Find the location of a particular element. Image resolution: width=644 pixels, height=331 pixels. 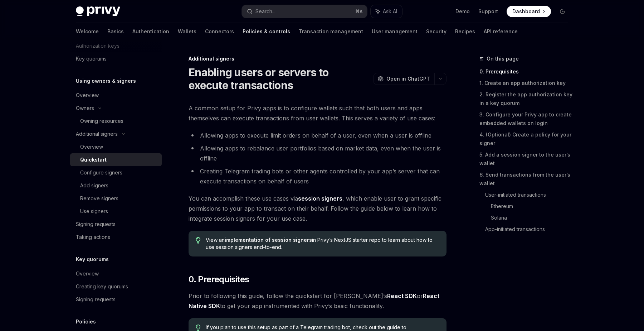

span: Dashboard is located at coordinates (526, 11).